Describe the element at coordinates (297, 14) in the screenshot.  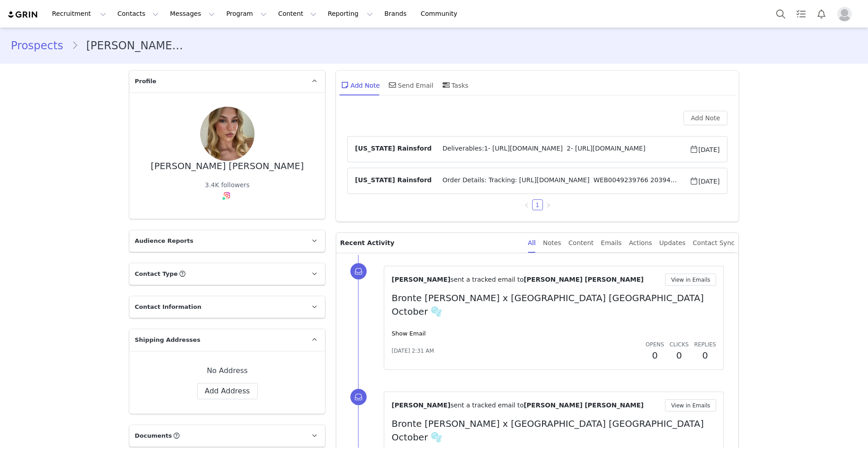
I see `button: Content` at that location.